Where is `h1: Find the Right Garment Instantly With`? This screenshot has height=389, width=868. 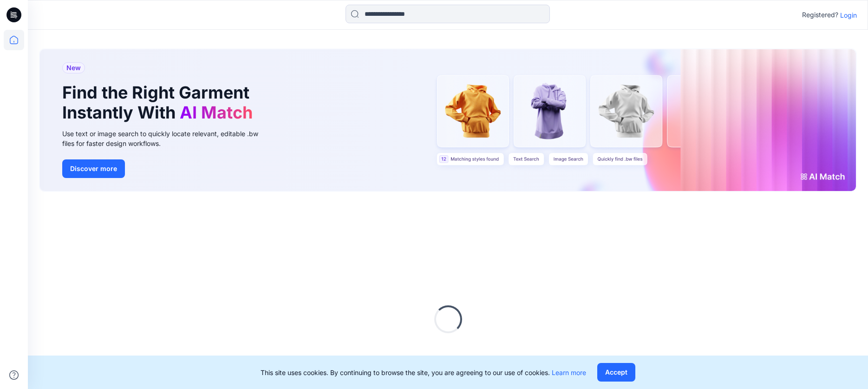
h1: Find the Right Garment Instantly With is located at coordinates (160, 103).